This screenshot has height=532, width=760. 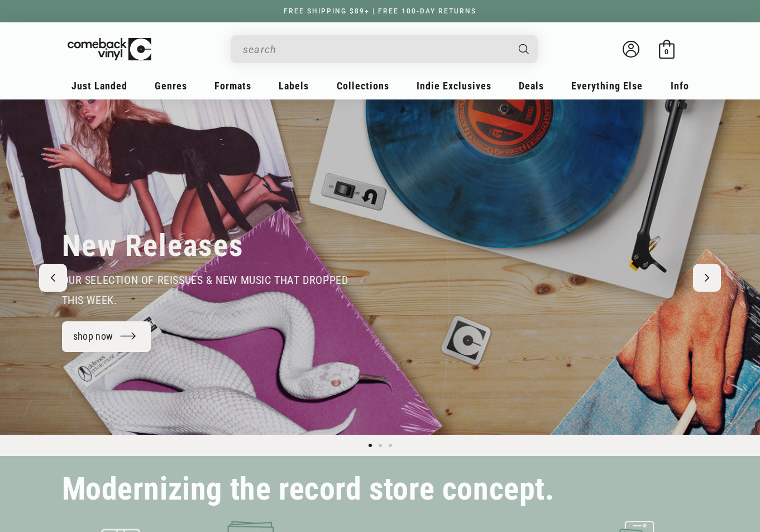 What do you see at coordinates (370, 445) in the screenshot?
I see `button: Load slide 1 of 3` at bounding box center [370, 445].